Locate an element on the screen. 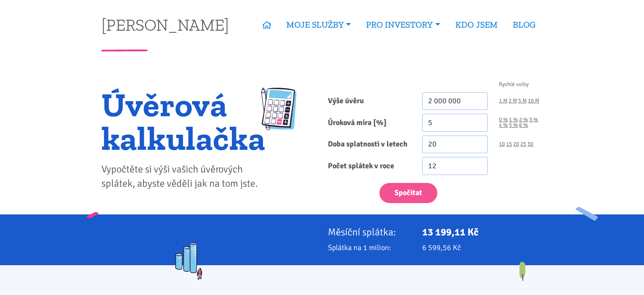 The image size is (644, 295). p: 13 199,11 Kč is located at coordinates (483, 232).